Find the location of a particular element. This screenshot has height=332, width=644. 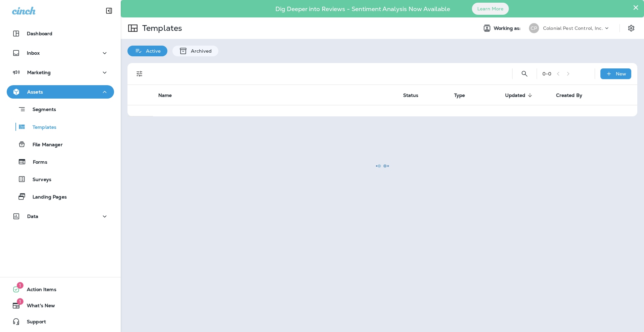

p: New is located at coordinates (621, 74).